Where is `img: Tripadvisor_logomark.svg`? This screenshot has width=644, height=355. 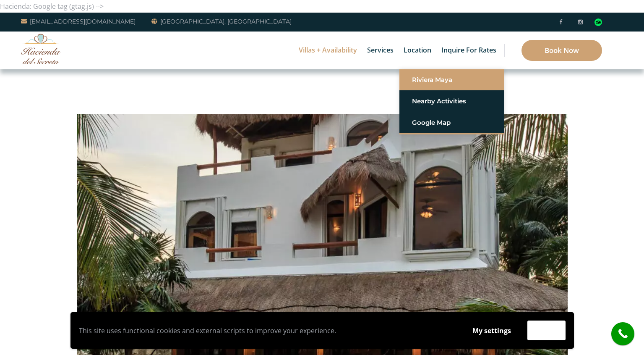
img: Tripadvisor_logomark.svg is located at coordinates (598, 22).